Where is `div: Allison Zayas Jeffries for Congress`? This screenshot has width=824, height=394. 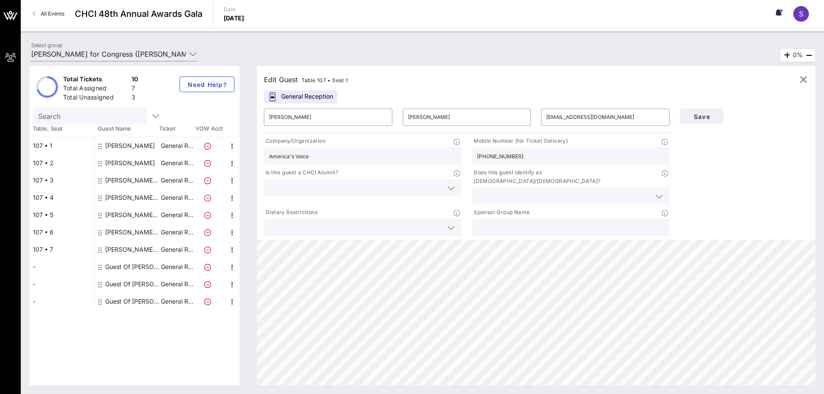 div: Allison Zayas Jeffries for Congress is located at coordinates (132, 215).